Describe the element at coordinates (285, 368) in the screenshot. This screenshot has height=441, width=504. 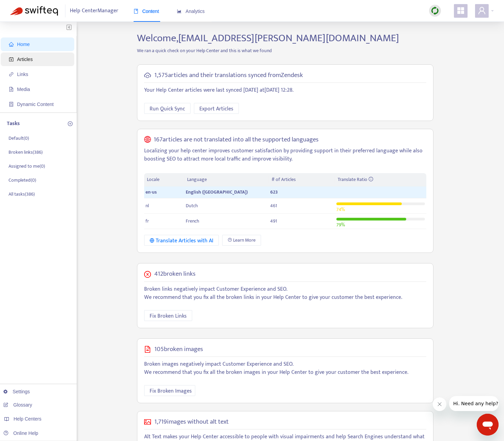
I see `p: Broken images negatively impact Customer Experience and SEO. We recommend that you fix all the br...` at that location.